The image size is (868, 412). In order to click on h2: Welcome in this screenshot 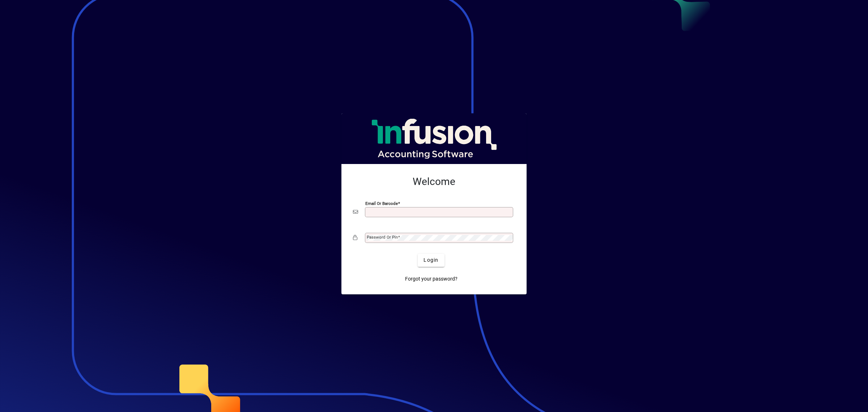, I will do `click(434, 182)`.